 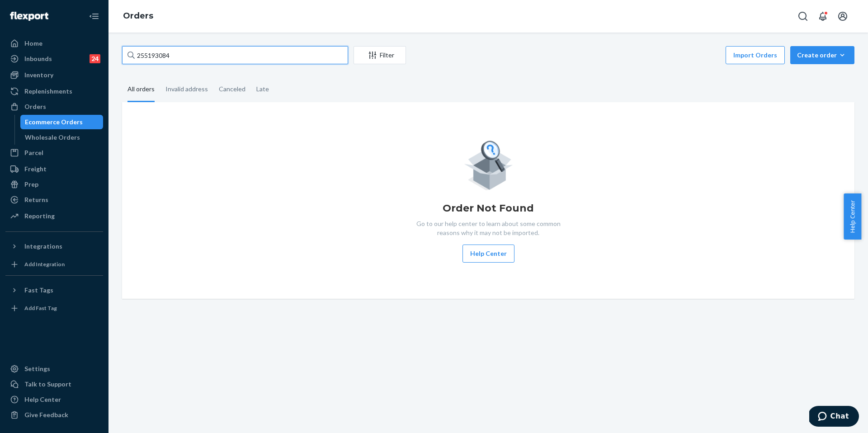 I want to click on a: Freight, so click(x=54, y=169).